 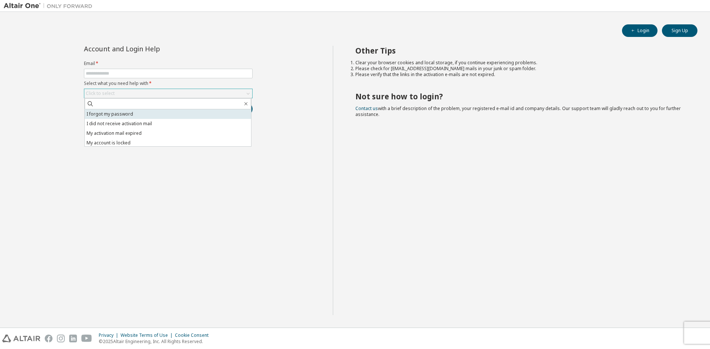 What do you see at coordinates (109, 336) in the screenshot?
I see `div: Privacy` at bounding box center [109, 336].